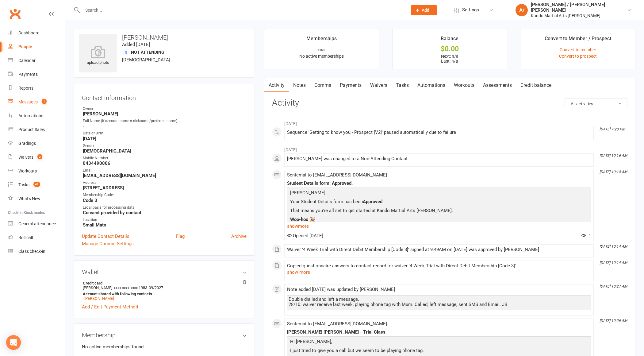 The height and width of the screenshot is (356, 644). What do you see at coordinates (106, 236) in the screenshot?
I see `a: Update Contact Details` at bounding box center [106, 236].